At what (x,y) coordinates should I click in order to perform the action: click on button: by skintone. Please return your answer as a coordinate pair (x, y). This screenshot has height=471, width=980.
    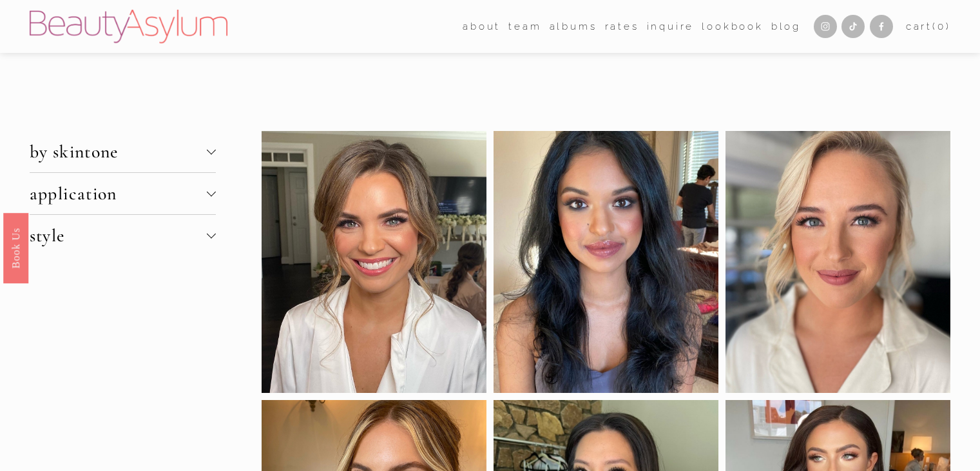
    Looking at the image, I should click on (122, 152).